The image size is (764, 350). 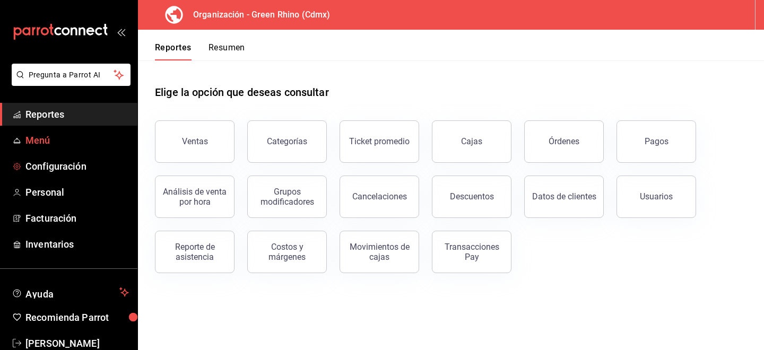 What do you see at coordinates (200, 51) in the screenshot?
I see `div: navigation tabs` at bounding box center [200, 51].